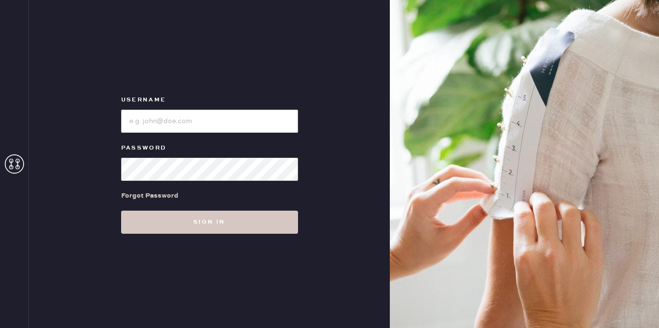 This screenshot has height=328, width=659. What do you see at coordinates (210, 222) in the screenshot?
I see `button: Sign in` at bounding box center [210, 222].